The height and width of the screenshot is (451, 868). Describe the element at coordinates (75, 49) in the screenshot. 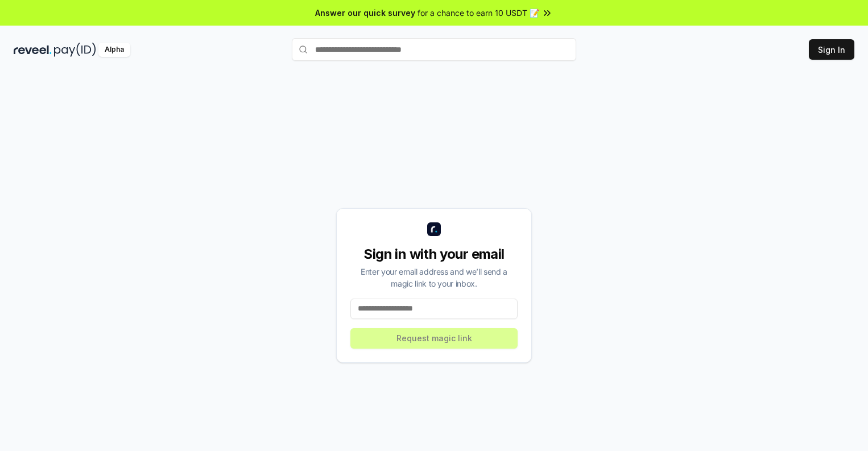

I see `img: pay_id` at that location.